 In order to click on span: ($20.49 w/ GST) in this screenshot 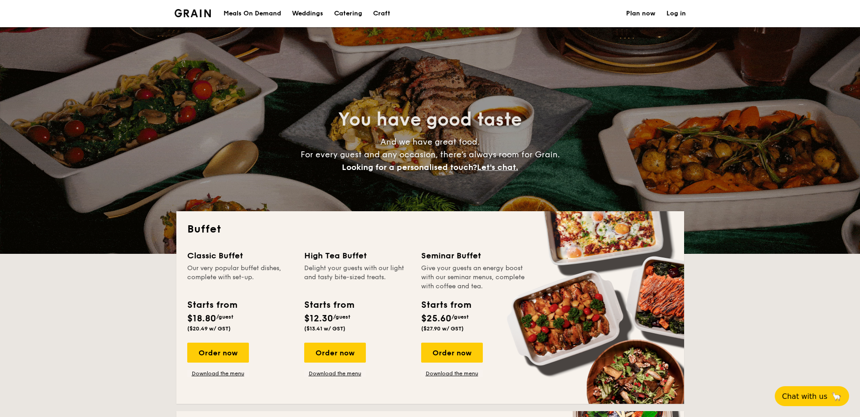, I will do `click(209, 329)`.